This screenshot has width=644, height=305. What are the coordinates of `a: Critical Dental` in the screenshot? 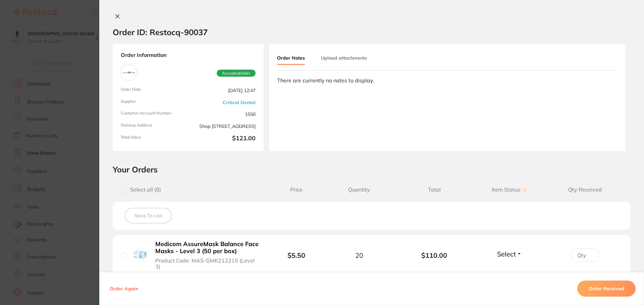 It's located at (239, 103).